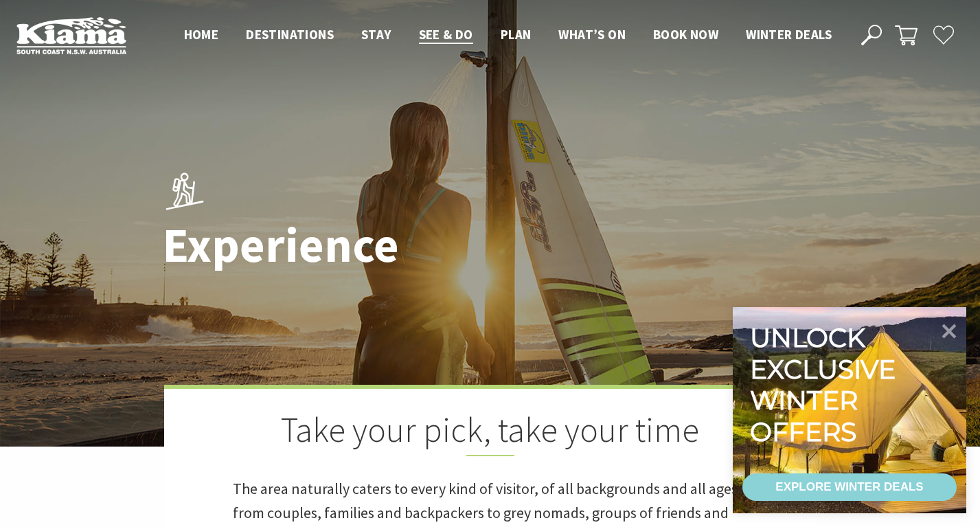 Image resolution: width=980 pixels, height=527 pixels. What do you see at coordinates (592, 34) in the screenshot?
I see `span: What’s On` at bounding box center [592, 34].